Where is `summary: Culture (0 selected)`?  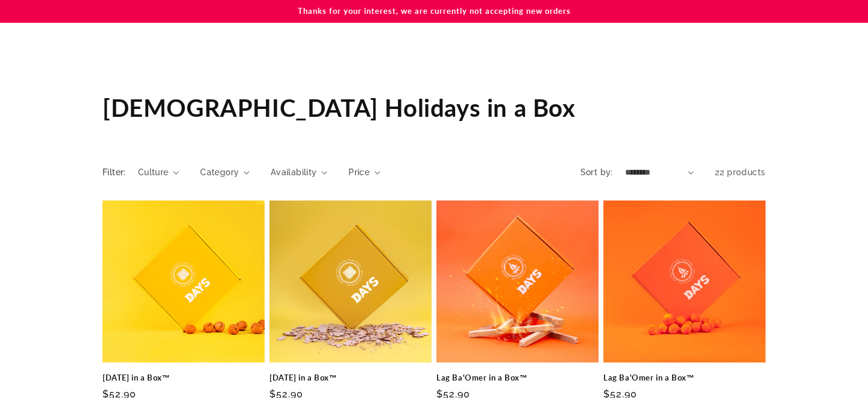 summary: Culture (0 selected) is located at coordinates (158, 172).